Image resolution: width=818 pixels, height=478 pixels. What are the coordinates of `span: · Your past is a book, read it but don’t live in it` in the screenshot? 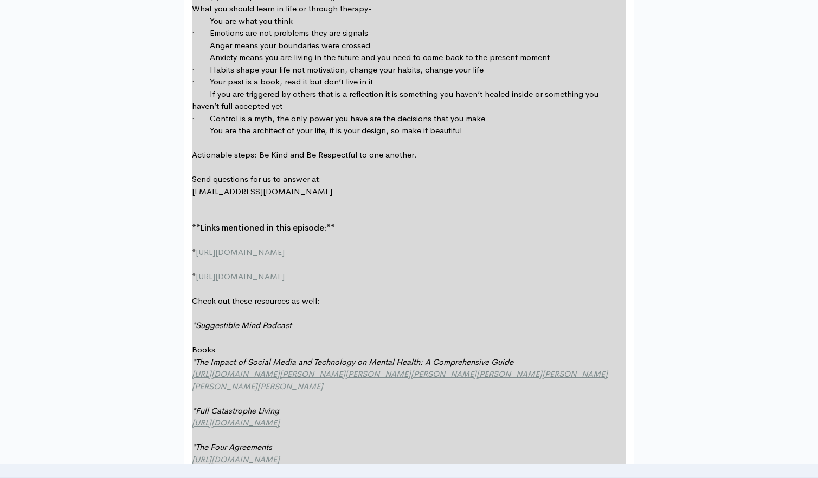 It's located at (282, 81).